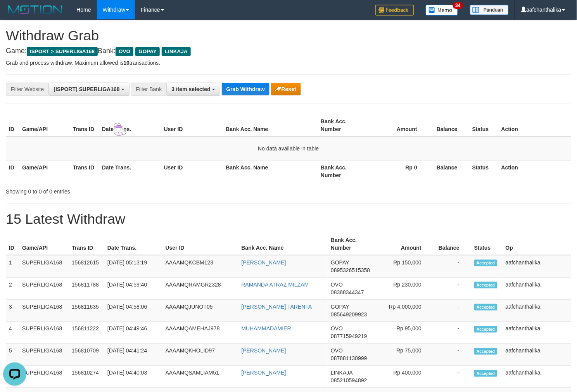 The width and height of the screenshot is (577, 392). Describe the element at coordinates (200, 288) in the screenshot. I see `td: AAAAMQRAMGR2328` at that location.